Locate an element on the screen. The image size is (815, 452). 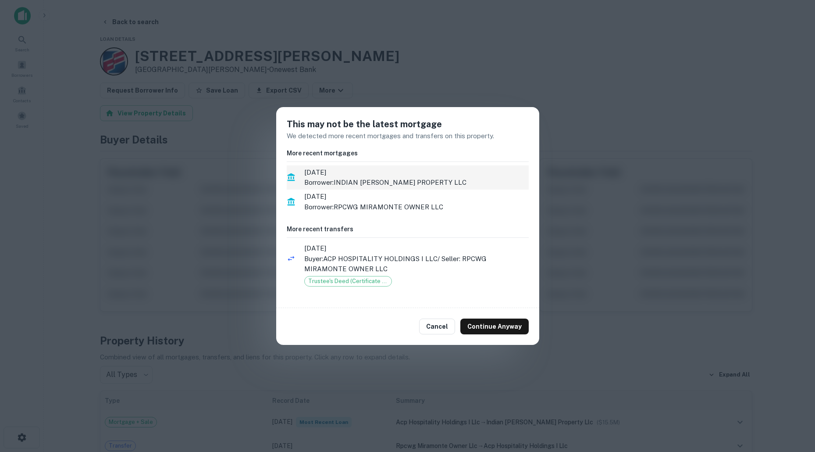
h5: This may not be the latest mortgage is located at coordinates (408, 124).